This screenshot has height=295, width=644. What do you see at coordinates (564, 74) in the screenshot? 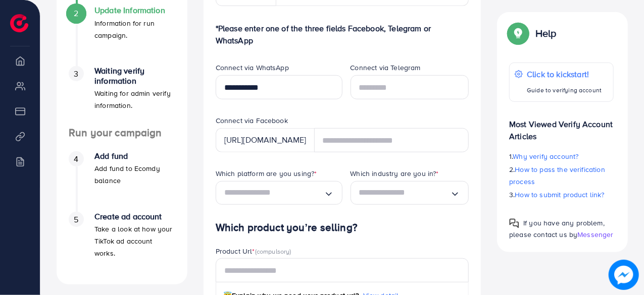
I see `p: Click to kickstart!` at bounding box center [564, 74].